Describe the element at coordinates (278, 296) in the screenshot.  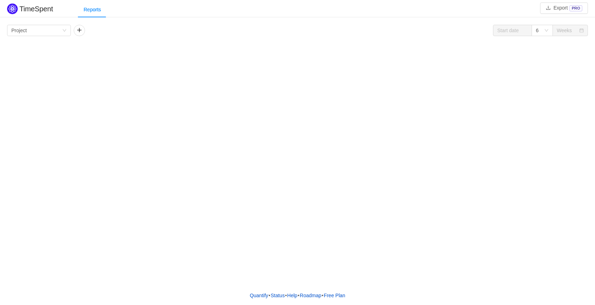
I see `a: Status` at that location.